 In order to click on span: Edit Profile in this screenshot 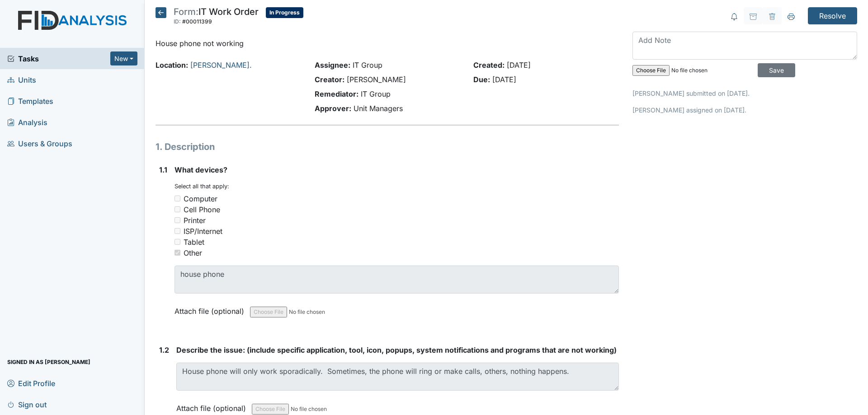, I will do `click(31, 383)`.